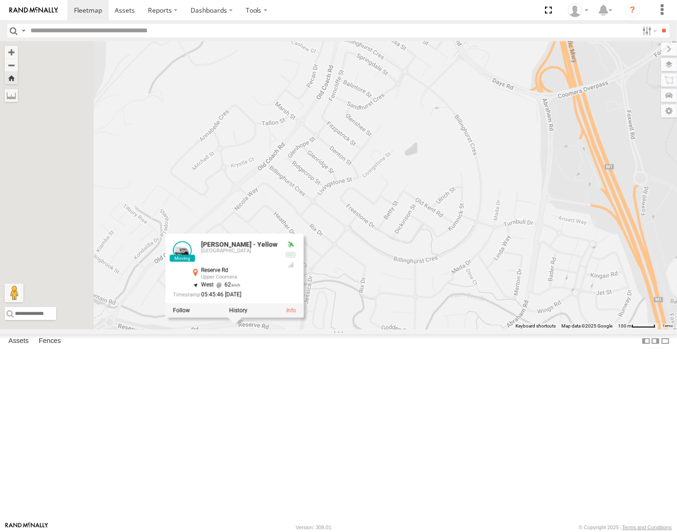 Image resolution: width=677 pixels, height=532 pixels. I want to click on div: GSM Signal = 4, so click(291, 265).